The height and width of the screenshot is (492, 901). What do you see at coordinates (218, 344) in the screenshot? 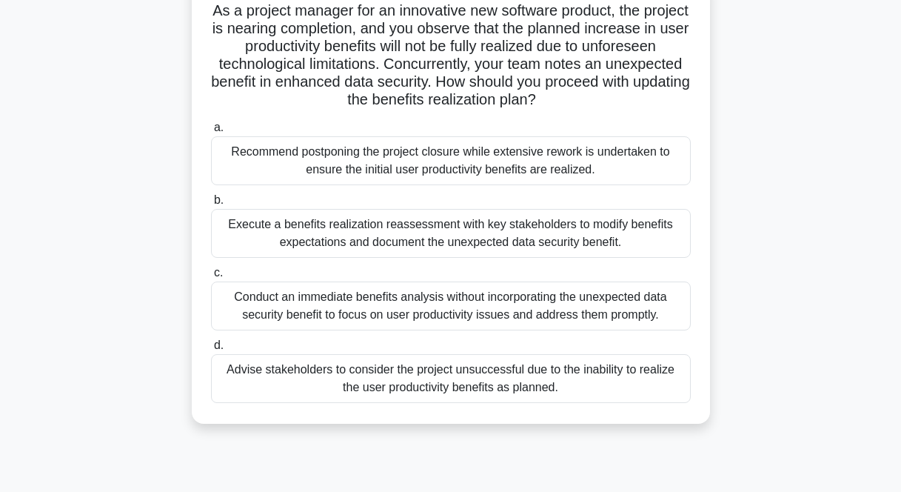
I see `span: d.` at bounding box center [218, 344].